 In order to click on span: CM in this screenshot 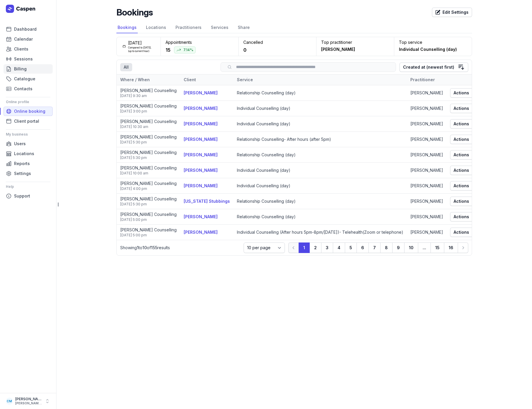, I will do `click(9, 401)`.